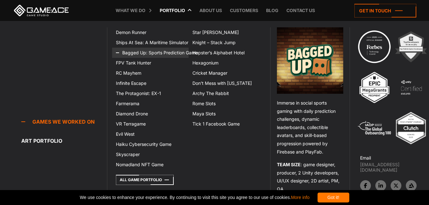 Image resolution: width=429 pixels, height=205 pixels. What do you see at coordinates (310, 60) in the screenshot?
I see `img: Bagged up logo top` at bounding box center [310, 60].